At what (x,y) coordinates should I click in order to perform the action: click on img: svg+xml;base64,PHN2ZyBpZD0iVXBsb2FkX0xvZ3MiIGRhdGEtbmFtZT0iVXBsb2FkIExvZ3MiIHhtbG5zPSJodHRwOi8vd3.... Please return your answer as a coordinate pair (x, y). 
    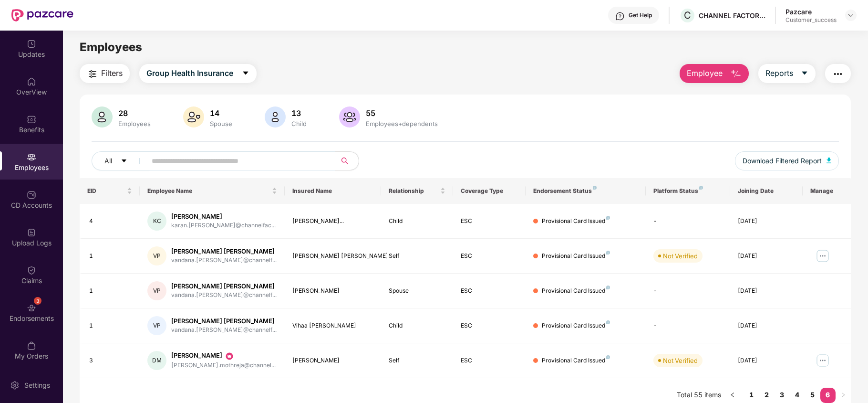
    Looking at the image, I should click on (32, 232).